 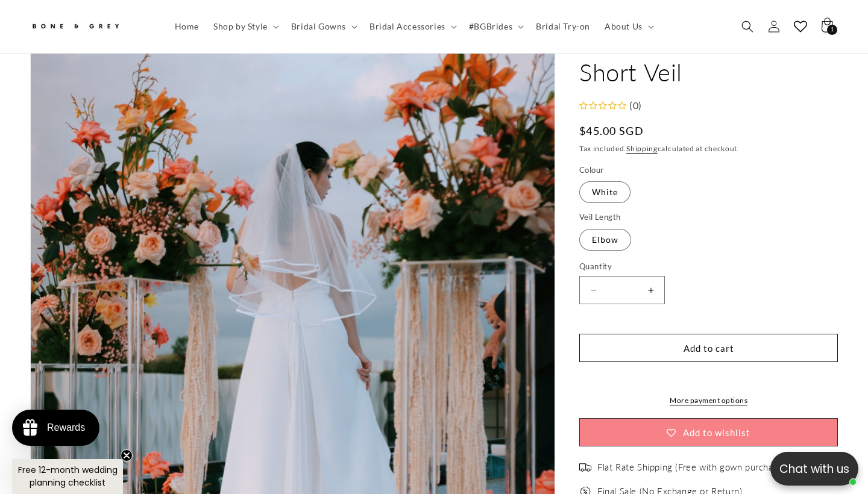 What do you see at coordinates (245, 26) in the screenshot?
I see `summary: Shop by Style` at bounding box center [245, 26].